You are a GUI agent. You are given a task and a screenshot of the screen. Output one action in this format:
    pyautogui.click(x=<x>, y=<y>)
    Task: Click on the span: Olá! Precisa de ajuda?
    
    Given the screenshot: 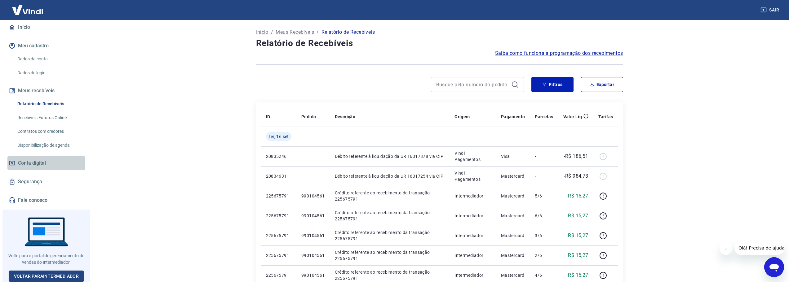 What is the action you would take?
    pyautogui.click(x=28, y=7)
    